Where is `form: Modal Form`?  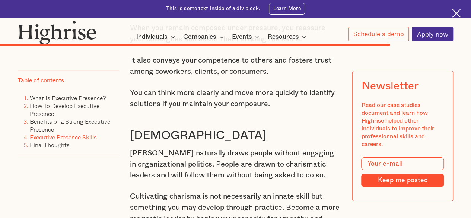
form: Modal Form is located at coordinates (402, 172).